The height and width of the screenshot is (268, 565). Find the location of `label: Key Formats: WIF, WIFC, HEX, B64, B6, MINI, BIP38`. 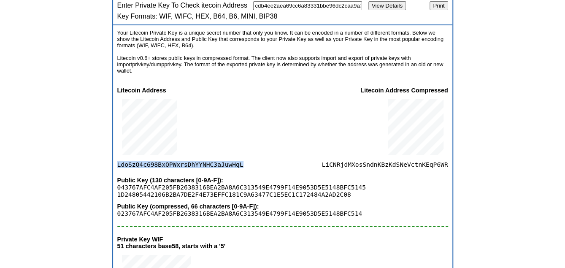

label: Key Formats: WIF, WIFC, HEX, B64, B6, MINI, BIP38 is located at coordinates (197, 16).